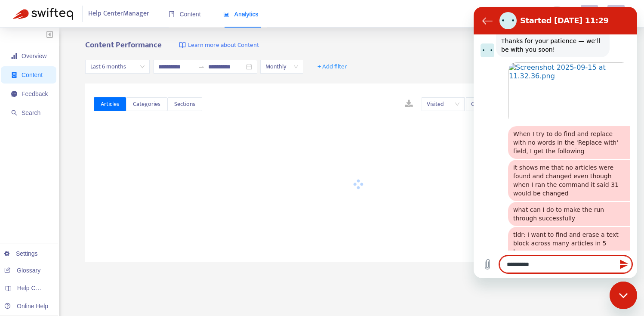 This screenshot has height=316, width=644. What do you see at coordinates (34, 94) in the screenshot?
I see `span: Feedback` at bounding box center [34, 94].